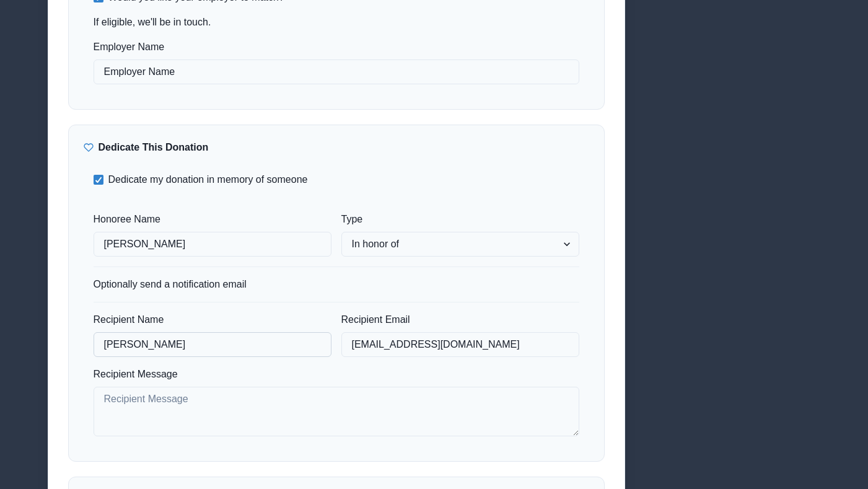  What do you see at coordinates (153, 147) in the screenshot?
I see `p: Dedicate This Donation` at bounding box center [153, 147].